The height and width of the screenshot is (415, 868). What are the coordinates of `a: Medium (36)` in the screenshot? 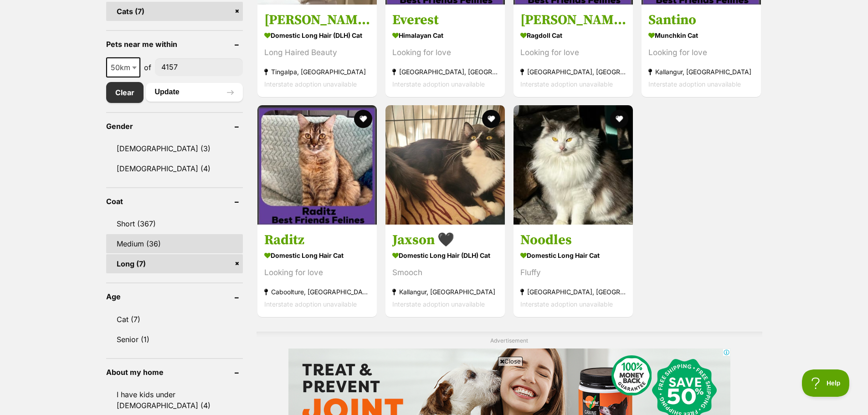 It's located at (175, 243).